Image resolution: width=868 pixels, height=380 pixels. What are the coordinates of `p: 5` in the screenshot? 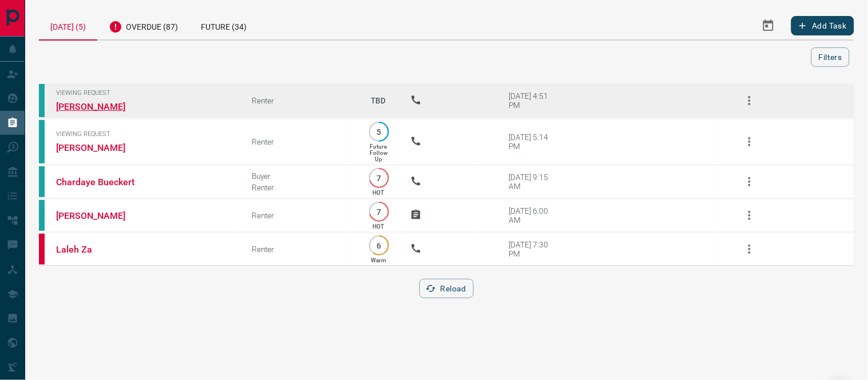 It's located at (379, 131).